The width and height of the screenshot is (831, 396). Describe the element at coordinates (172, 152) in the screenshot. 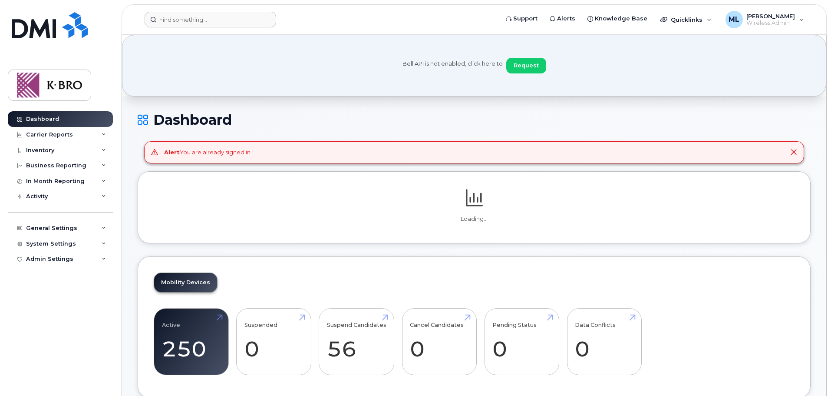

I see `strong: Alert` at that location.